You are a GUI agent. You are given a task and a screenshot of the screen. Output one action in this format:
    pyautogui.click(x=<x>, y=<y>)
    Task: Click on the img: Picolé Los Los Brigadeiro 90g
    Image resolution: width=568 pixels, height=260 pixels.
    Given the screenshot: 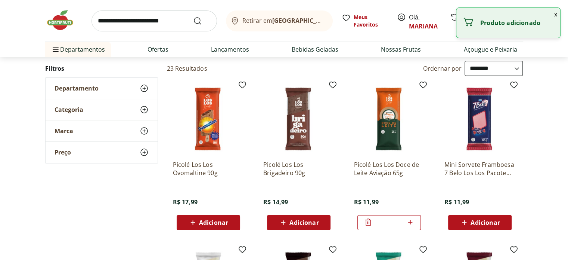 What is the action you would take?
    pyautogui.click(x=299, y=119)
    